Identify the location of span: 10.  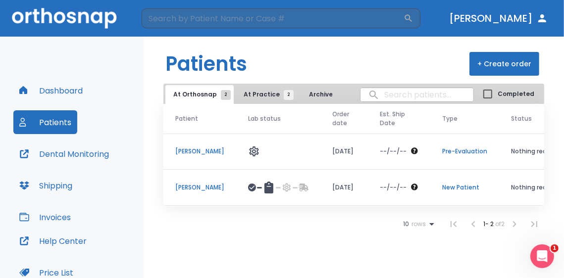
(406, 224).